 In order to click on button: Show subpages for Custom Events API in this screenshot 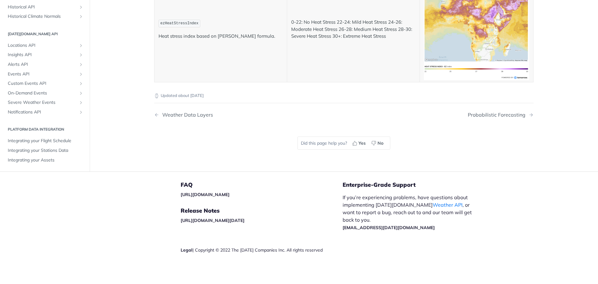, I will do `click(81, 83)`.